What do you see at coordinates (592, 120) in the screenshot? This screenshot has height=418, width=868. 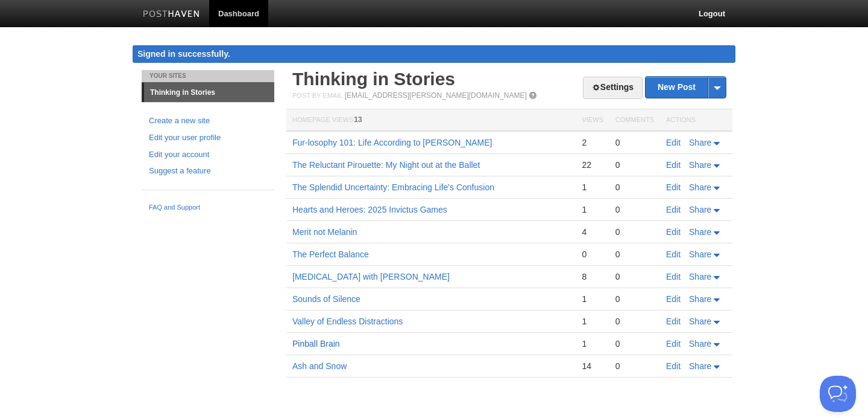 I see `th: Views` at bounding box center [592, 120].